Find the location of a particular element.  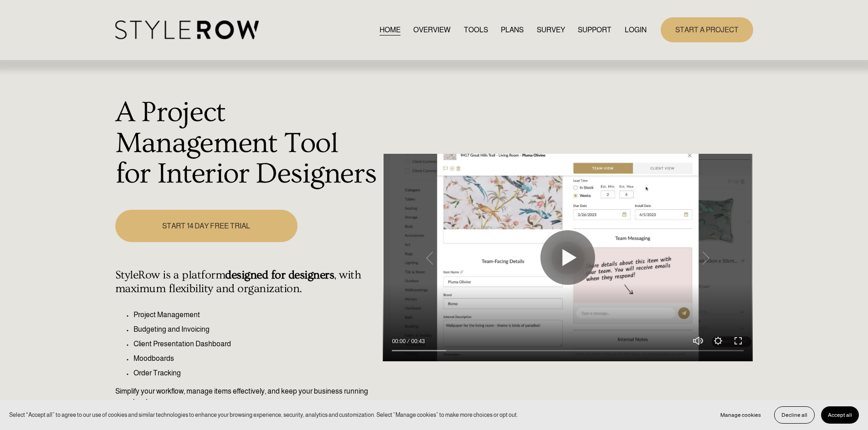

button: Play is located at coordinates (568, 257).